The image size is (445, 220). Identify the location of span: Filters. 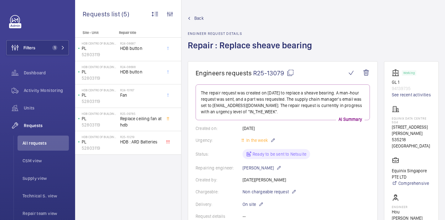
(29, 48).